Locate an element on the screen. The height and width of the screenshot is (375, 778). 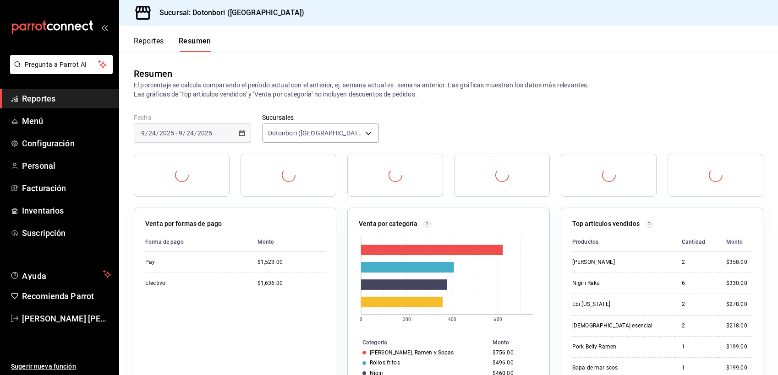
button: Resumen is located at coordinates (195, 44).